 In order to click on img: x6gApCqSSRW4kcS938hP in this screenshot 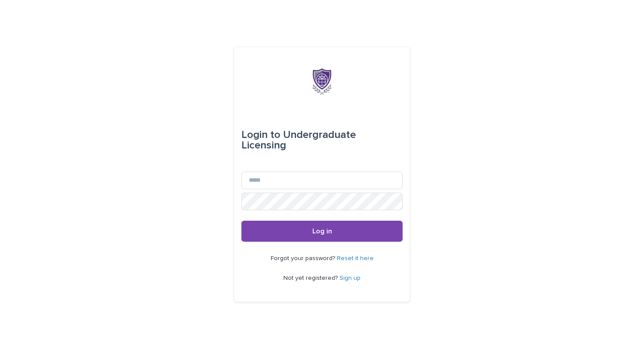, I will do `click(322, 81)`.